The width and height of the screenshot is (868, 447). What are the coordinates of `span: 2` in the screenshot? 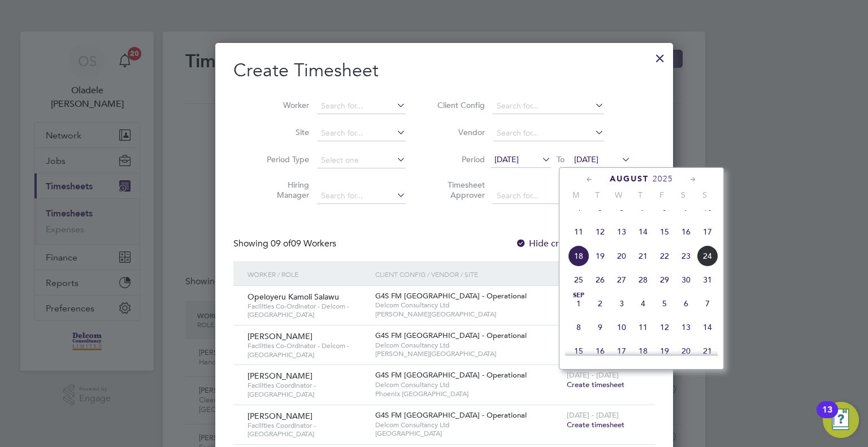 It's located at (600, 303).